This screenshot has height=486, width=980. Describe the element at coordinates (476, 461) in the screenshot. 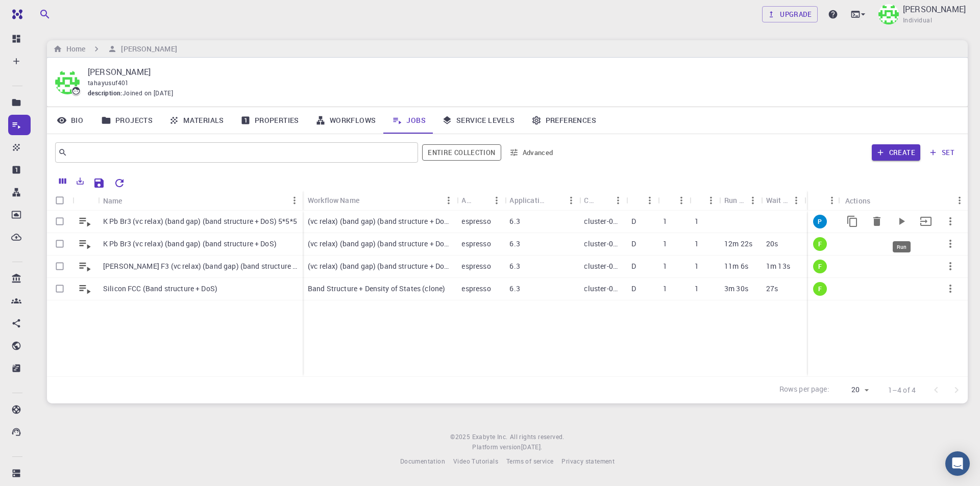

I see `a: Video Tutorials` at that location.